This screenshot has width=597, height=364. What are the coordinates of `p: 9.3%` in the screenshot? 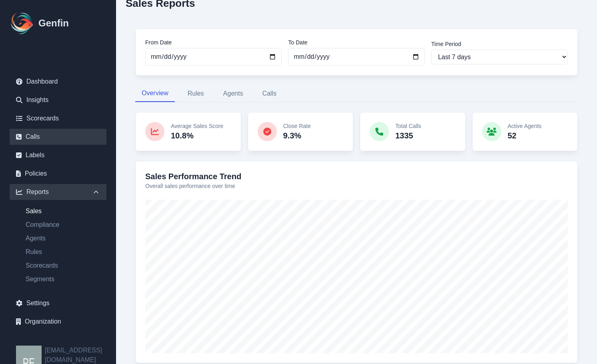 It's located at (297, 136).